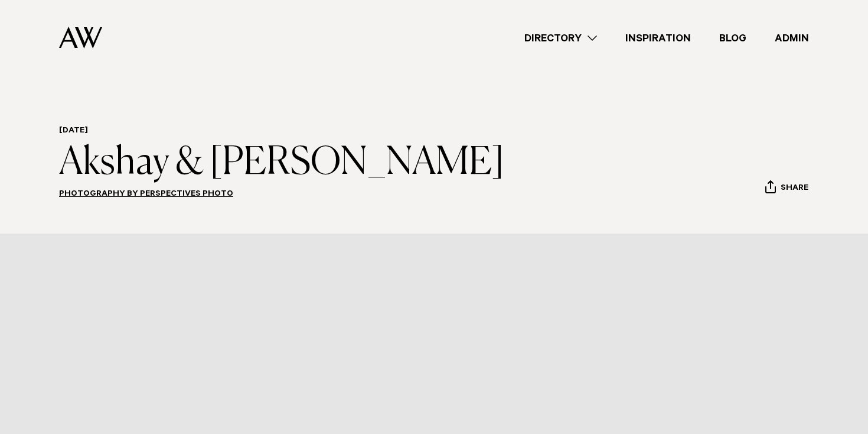 This screenshot has width=868, height=434. What do you see at coordinates (81, 37) in the screenshot?
I see `img: Auckland Weddings Logo` at bounding box center [81, 37].